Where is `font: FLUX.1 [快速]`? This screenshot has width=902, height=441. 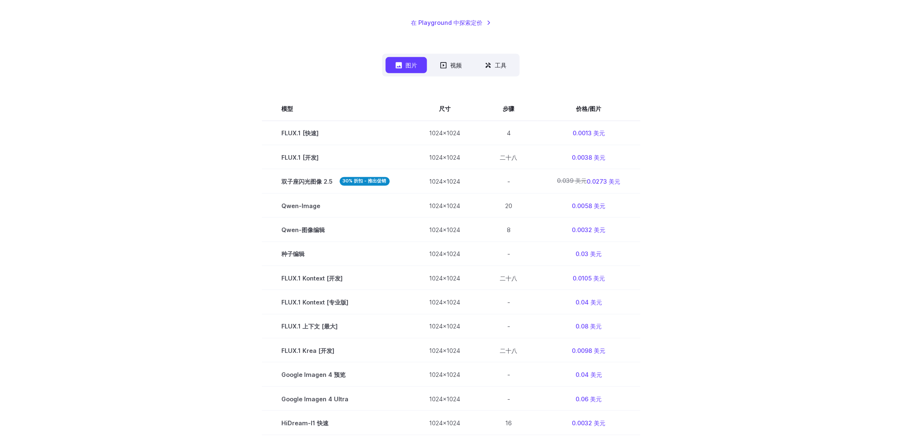 font: FLUX.1 [快速] is located at coordinates (300, 133).